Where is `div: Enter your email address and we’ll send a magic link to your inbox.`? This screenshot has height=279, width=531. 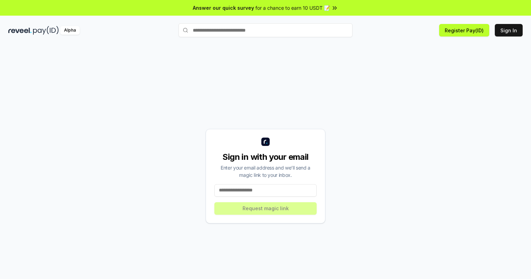 div: Enter your email address and we’ll send a magic link to your inbox. is located at coordinates (265, 171).